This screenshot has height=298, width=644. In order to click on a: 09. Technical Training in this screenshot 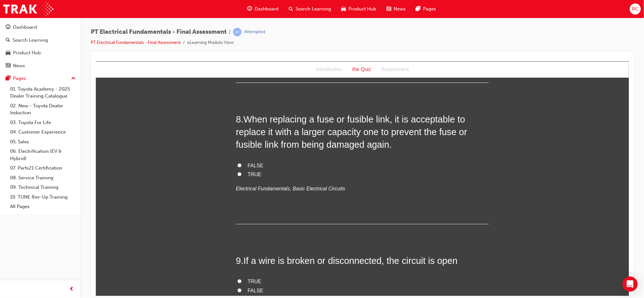, I will do `click(43, 187)`.